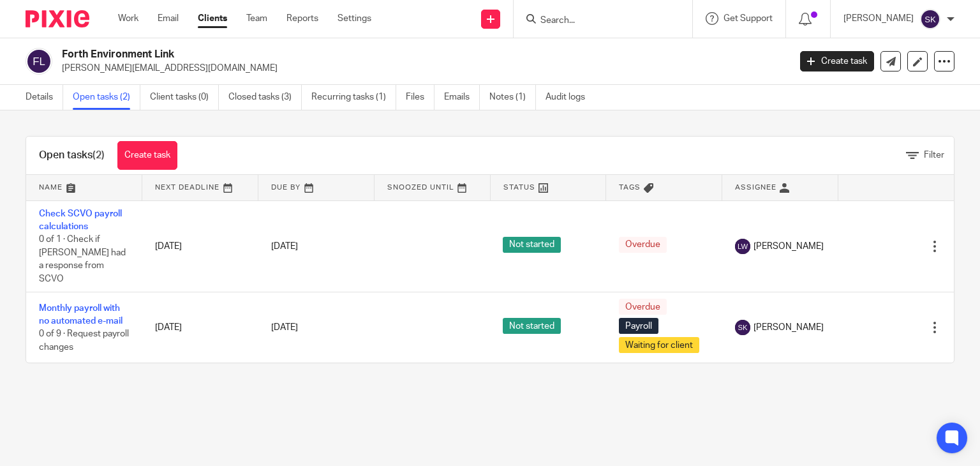  Describe the element at coordinates (184, 97) in the screenshot. I see `a: Client tasks (0)` at that location.